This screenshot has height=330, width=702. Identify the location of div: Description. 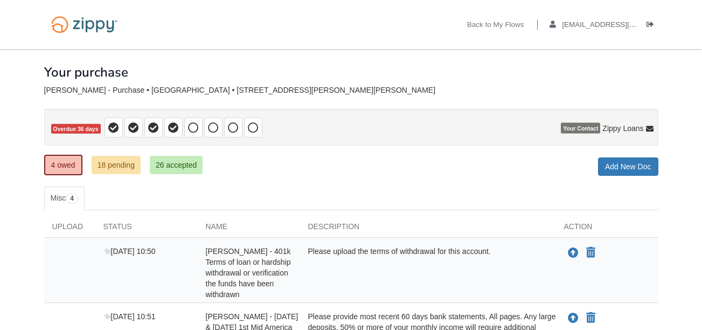
(428, 229).